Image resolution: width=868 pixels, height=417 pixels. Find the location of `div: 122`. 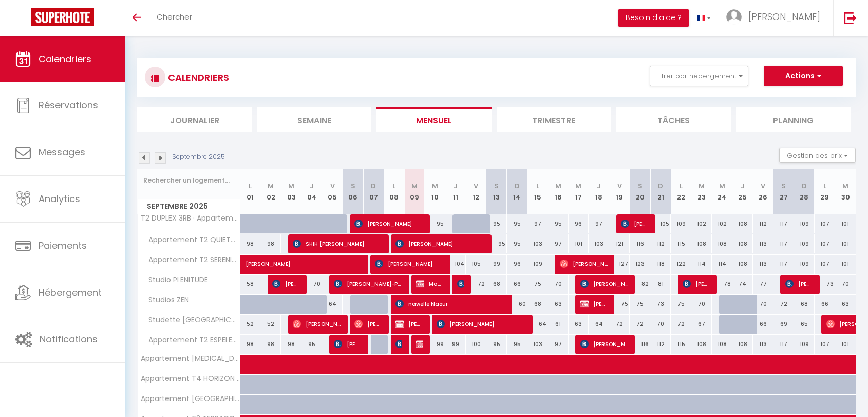

div: 122 is located at coordinates (681, 264).